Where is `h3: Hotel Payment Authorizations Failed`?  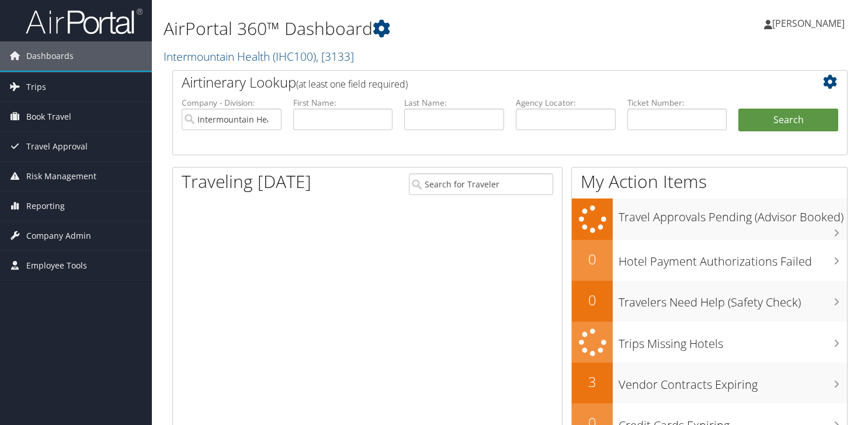 h3: Hotel Payment Authorizations Failed is located at coordinates (733, 259).